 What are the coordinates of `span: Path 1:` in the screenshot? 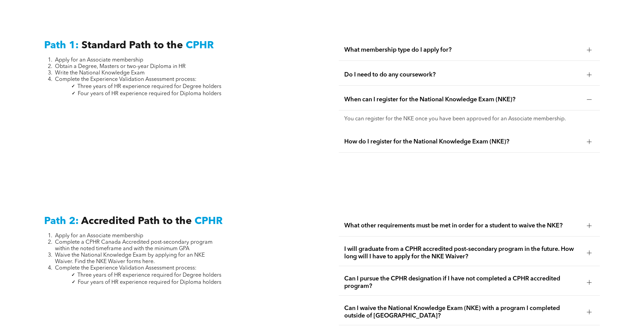 It's located at (62, 46).